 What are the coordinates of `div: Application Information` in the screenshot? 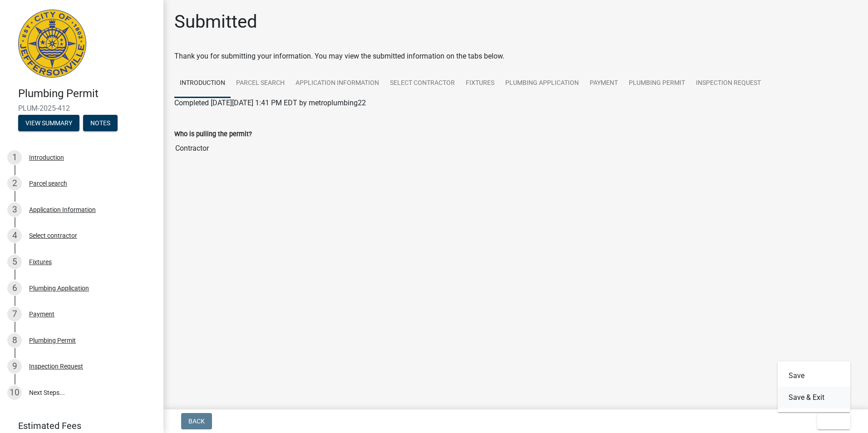 It's located at (62, 210).